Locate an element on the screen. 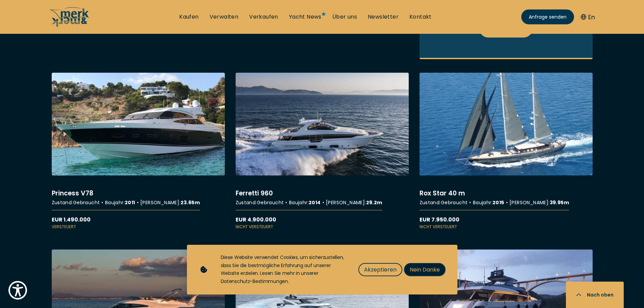 This screenshot has height=308, width=644. a: Kontakt is located at coordinates (421, 17).